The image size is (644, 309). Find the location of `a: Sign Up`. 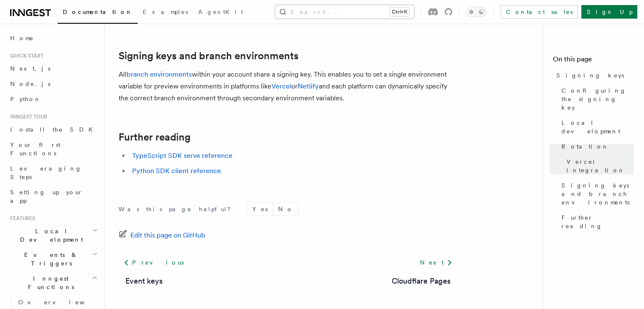

a: Sign Up is located at coordinates (609, 12).